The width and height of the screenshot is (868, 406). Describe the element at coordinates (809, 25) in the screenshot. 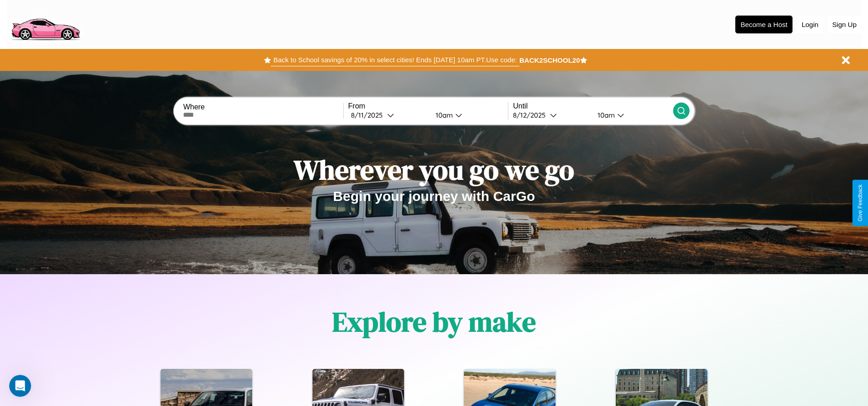

I see `button: Login` at that location.